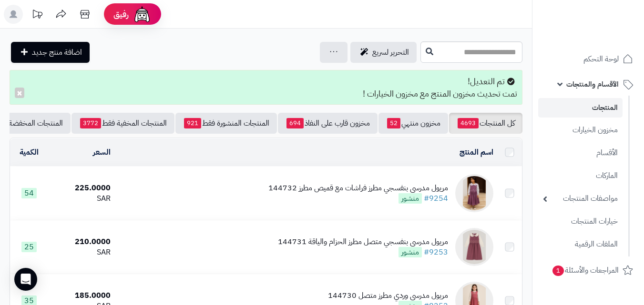 Image resolution: width=644 pixels, height=305 pixels. I want to click on a: السعر, so click(101, 152).